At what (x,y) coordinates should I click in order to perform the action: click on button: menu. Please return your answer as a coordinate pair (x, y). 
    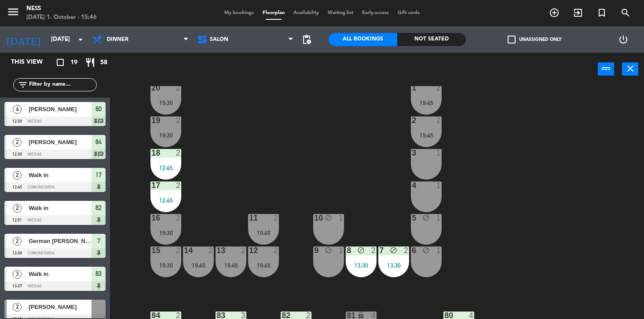
    Looking at the image, I should click on (13, 13).